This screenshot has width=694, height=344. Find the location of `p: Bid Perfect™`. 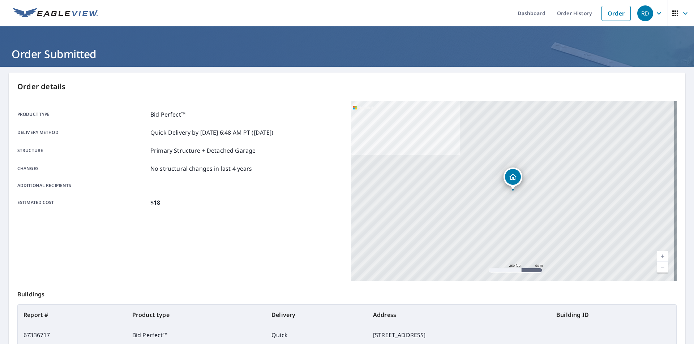

p: Bid Perfect™ is located at coordinates (168, 115).